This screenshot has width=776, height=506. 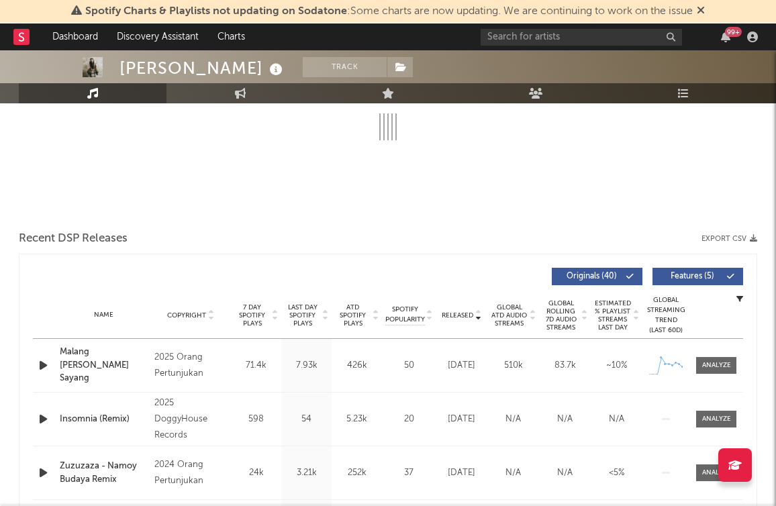 What do you see at coordinates (231, 37) in the screenshot?
I see `a: Charts` at bounding box center [231, 37].